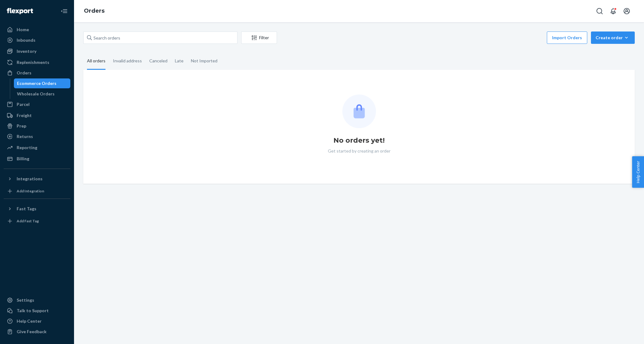 The width and height of the screenshot is (644, 344). Describe the element at coordinates (638, 172) in the screenshot. I see `span: Help Center` at that location.